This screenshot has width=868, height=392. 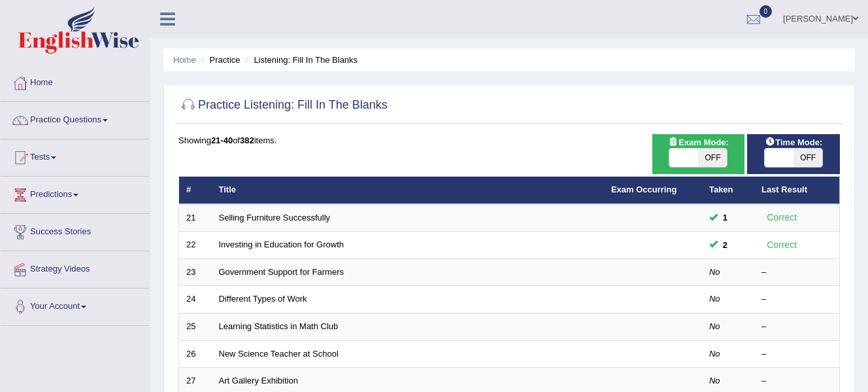 What do you see at coordinates (408, 191) in the screenshot?
I see `th: Title` at bounding box center [408, 191].